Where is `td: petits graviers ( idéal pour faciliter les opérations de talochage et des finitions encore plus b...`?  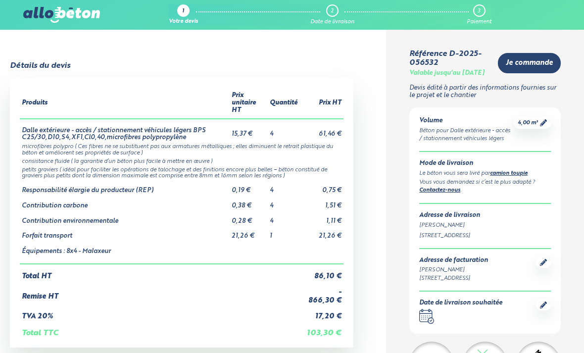
td: petits graviers ( idéal pour faciliter les opérations de talochage et des finitions encore plus b... is located at coordinates (182, 172).